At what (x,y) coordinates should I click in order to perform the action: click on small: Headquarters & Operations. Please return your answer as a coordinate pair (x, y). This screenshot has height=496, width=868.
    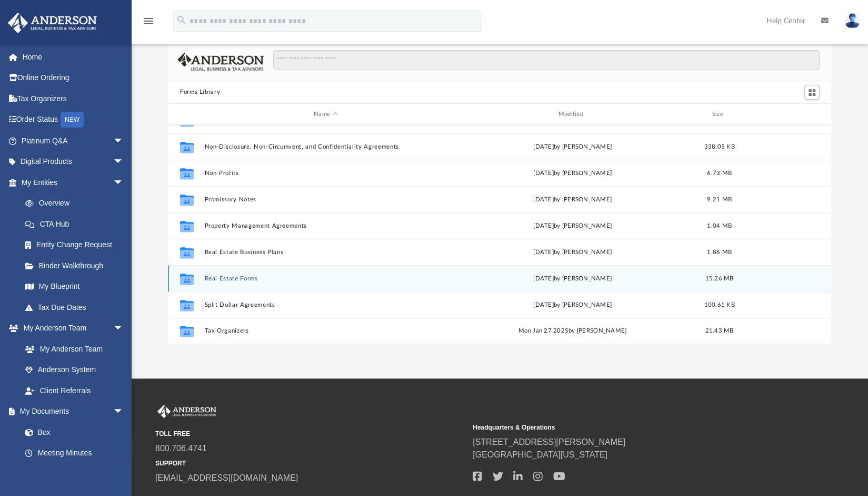
    Looking at the image, I should click on (628, 427).